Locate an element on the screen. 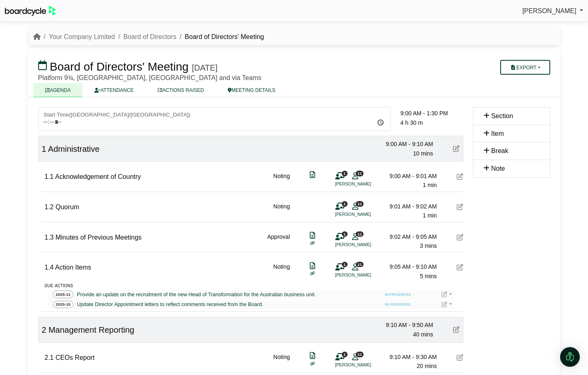 Image resolution: width=588 pixels, height=375 pixels. div: 9:10 AM - 9:30 AM is located at coordinates (408, 357).